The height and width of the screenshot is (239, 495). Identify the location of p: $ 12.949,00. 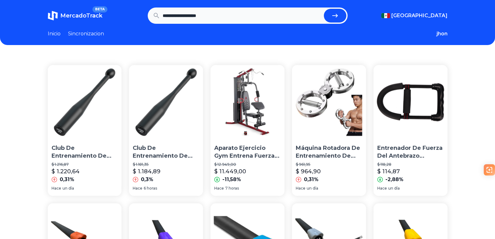
(248, 164).